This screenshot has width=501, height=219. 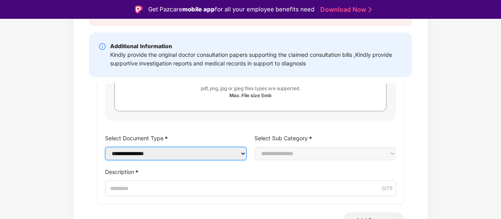 I want to click on div: Max. File size 5mb, so click(x=251, y=96).